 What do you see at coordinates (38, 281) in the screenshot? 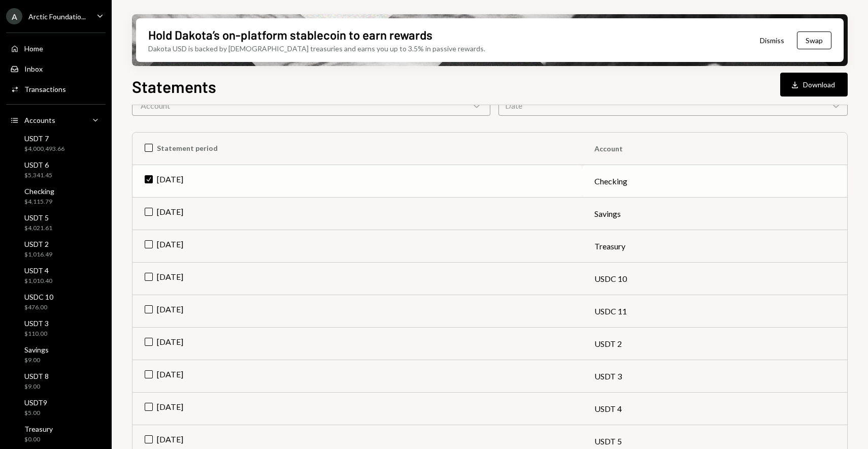
I see `div: $1,010.40` at bounding box center [38, 281].